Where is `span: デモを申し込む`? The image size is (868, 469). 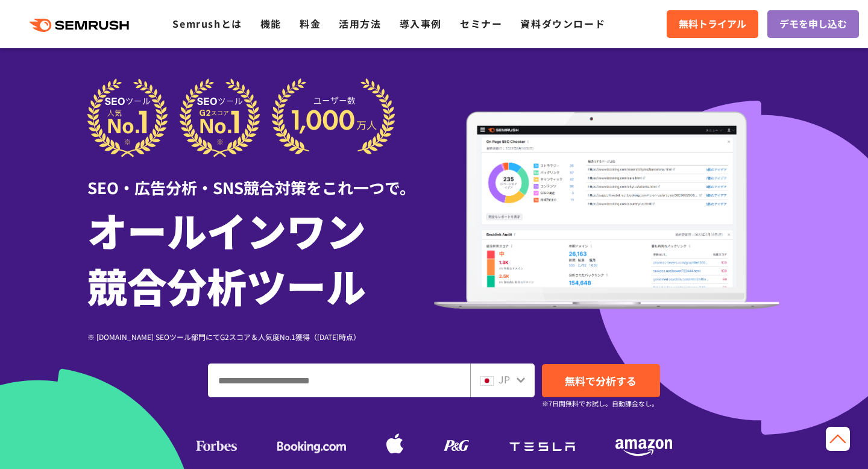 span: デモを申し込む is located at coordinates (813, 24).